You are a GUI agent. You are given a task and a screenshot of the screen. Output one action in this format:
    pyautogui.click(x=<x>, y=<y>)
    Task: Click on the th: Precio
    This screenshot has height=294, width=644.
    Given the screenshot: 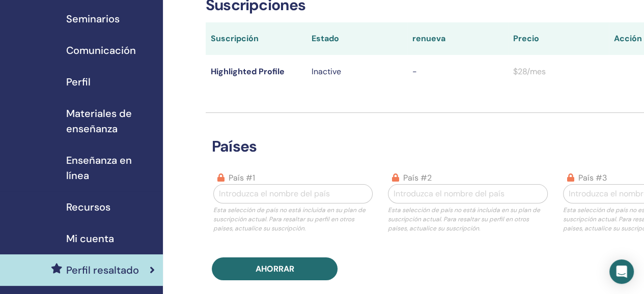 What is the action you would take?
    pyautogui.click(x=558, y=38)
    